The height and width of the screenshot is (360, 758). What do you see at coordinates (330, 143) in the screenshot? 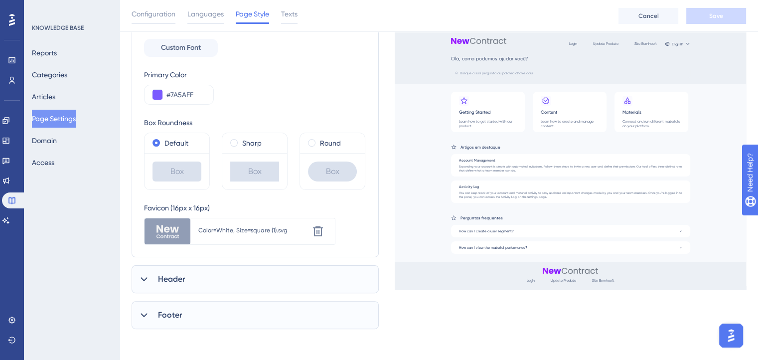
I see `label: Round` at bounding box center [330, 143].